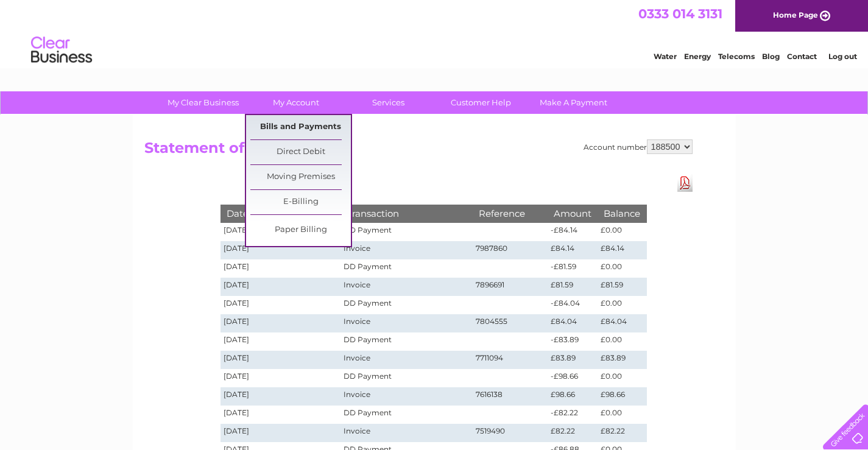  Describe the element at coordinates (406, 213) in the screenshot. I see `th: Transaction` at that location.